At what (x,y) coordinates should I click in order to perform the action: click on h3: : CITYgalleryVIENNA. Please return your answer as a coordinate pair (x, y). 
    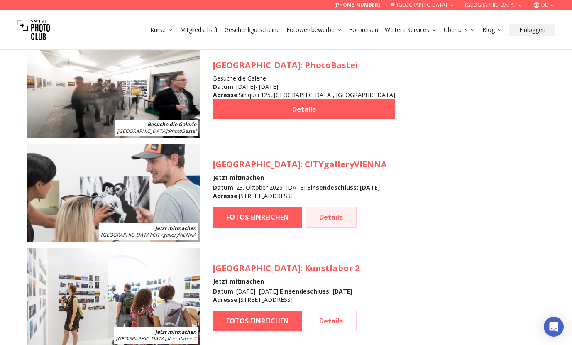
    Looking at the image, I should click on (300, 164).